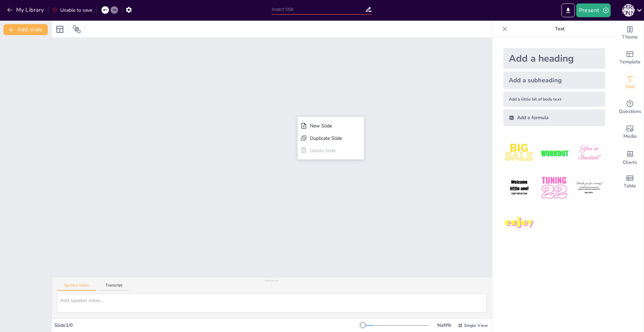 Image resolution: width=644 pixels, height=332 pixels. I want to click on img: 2.jpeg, so click(554, 153).